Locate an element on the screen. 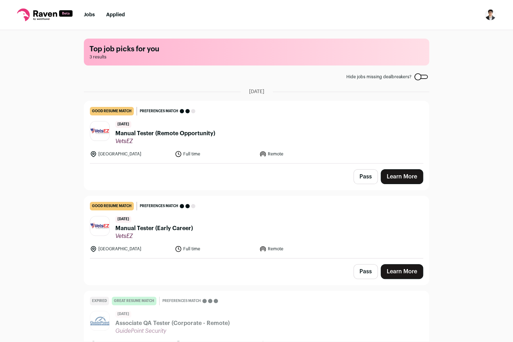  h1: Top job picks for you is located at coordinates (257, 49).